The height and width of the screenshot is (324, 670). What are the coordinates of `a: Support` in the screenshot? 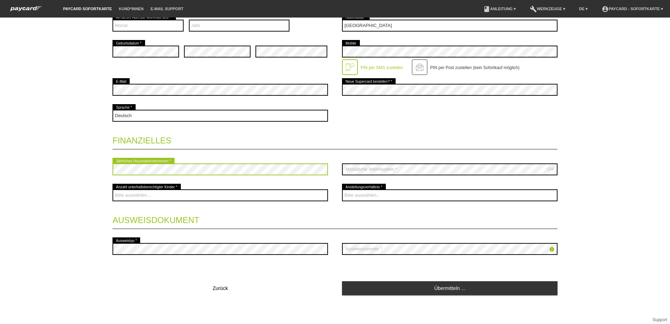 It's located at (660, 320).